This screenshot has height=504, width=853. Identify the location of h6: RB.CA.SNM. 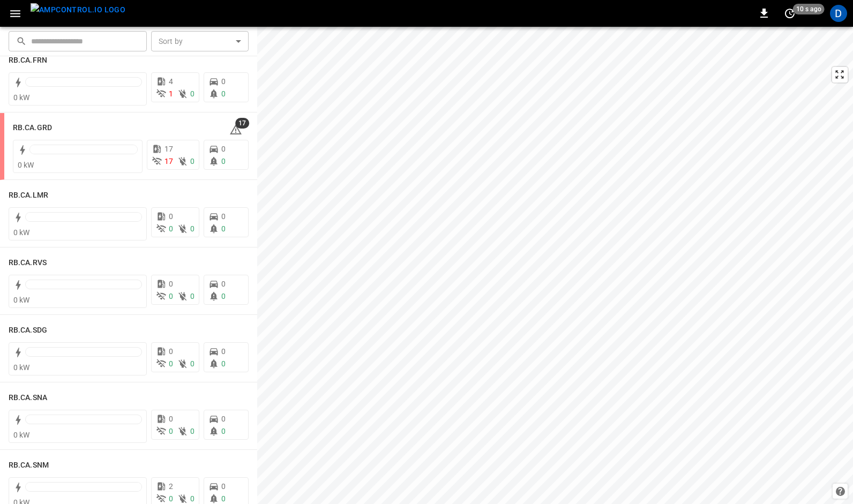
(29, 466).